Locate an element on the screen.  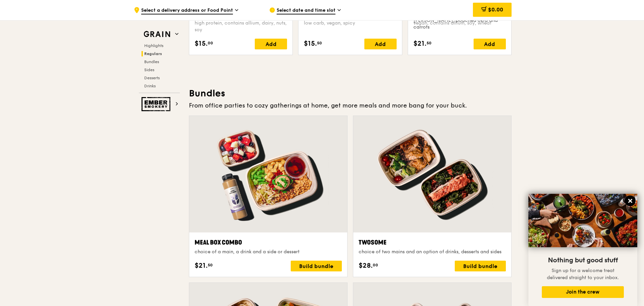
span: Sign up for a welcome treat delivered straight to your inbox. is located at coordinates (583, 274).